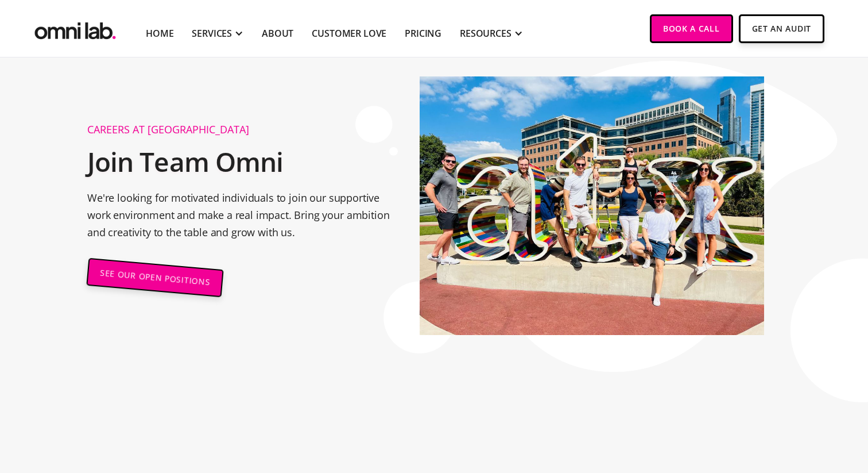  Describe the element at coordinates (781, 28) in the screenshot. I see `a: Get An Audit` at that location.